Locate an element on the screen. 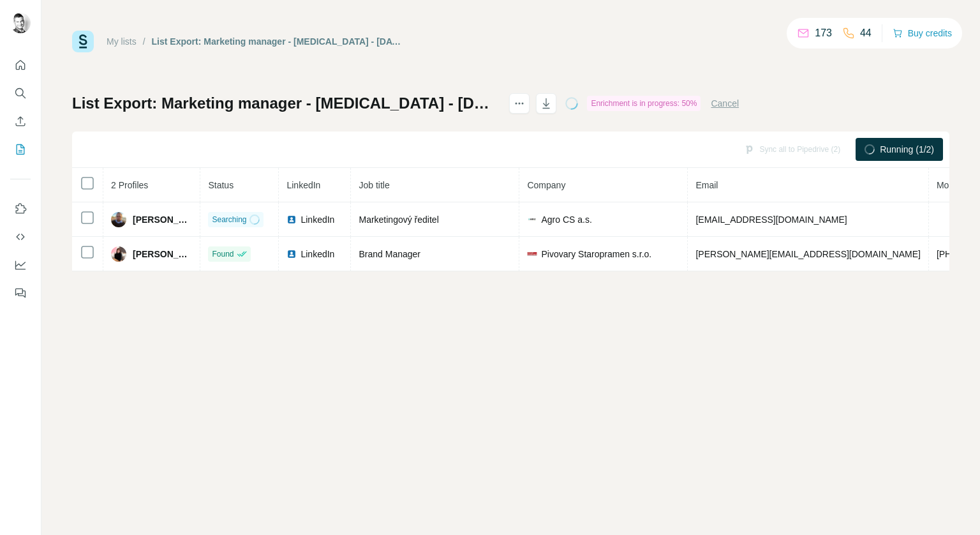 This screenshot has width=980, height=535. span: Searching is located at coordinates (229, 220).